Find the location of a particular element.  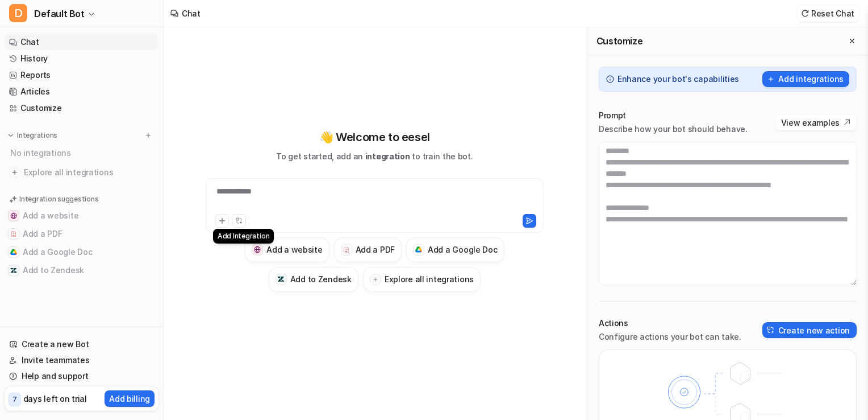

p: 👋 Welcome to eesel is located at coordinates (374, 137).